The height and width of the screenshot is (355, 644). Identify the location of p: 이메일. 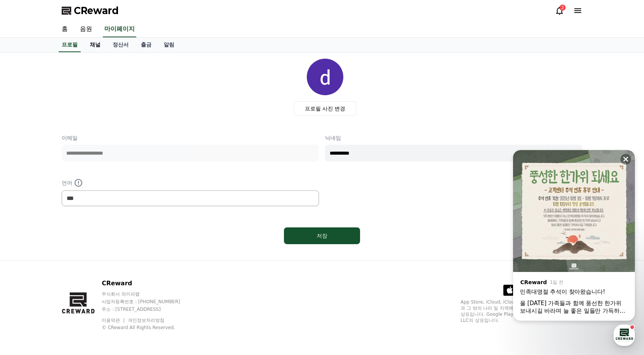
(190, 138).